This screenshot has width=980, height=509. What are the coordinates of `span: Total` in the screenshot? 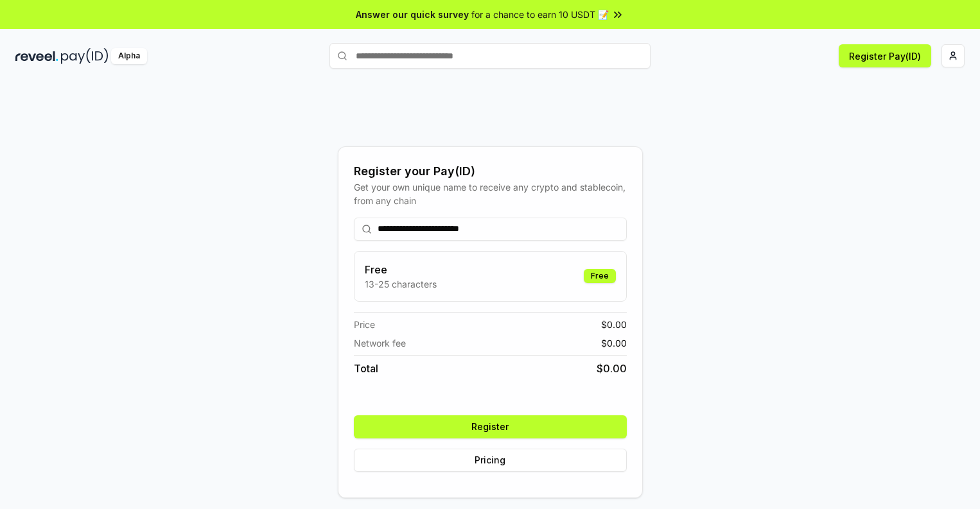 It's located at (366, 369).